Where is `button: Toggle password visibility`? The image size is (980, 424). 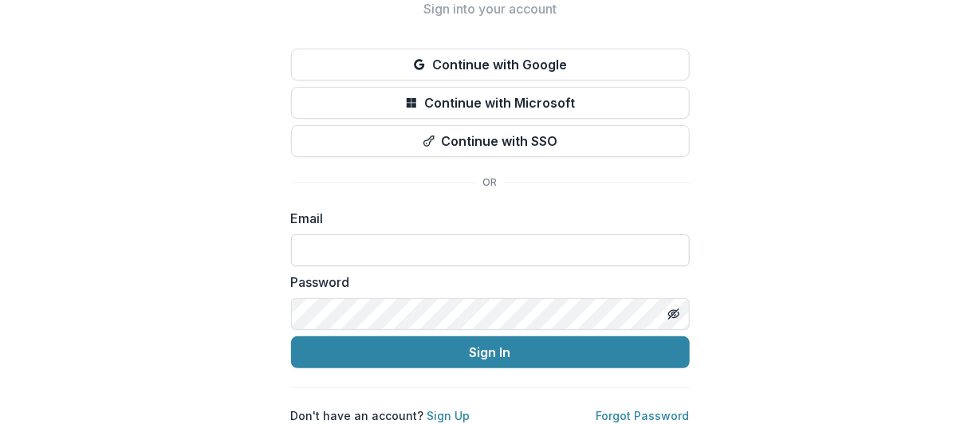
button: Toggle password visibility is located at coordinates (674, 314).